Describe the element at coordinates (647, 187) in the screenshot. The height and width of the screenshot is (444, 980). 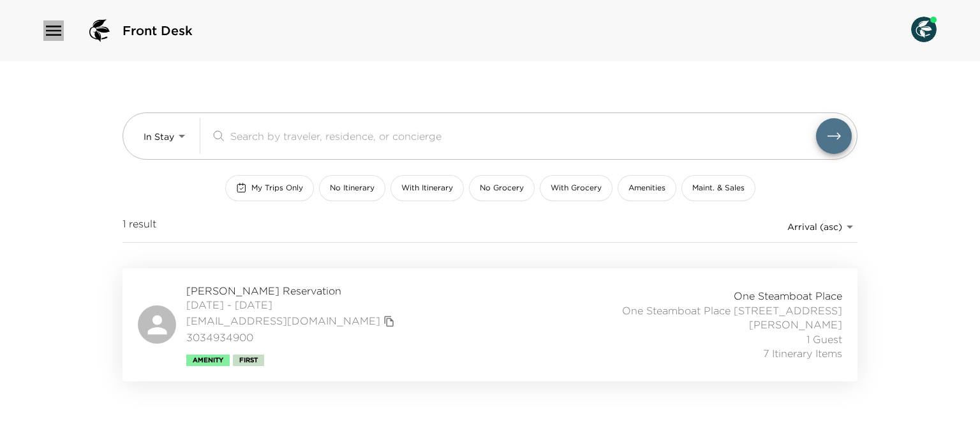
I see `button: Amenities` at that location.